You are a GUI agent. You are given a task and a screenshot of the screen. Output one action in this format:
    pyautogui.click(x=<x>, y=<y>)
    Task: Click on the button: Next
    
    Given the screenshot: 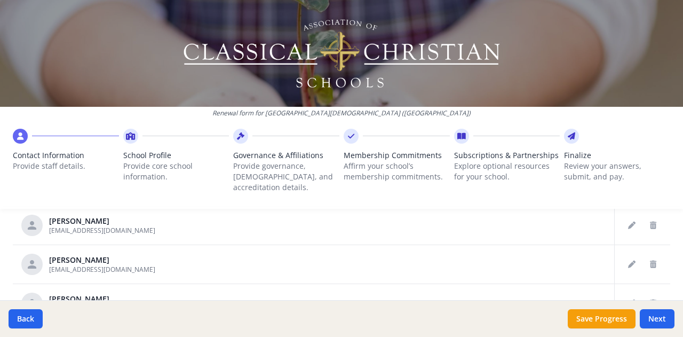 What is the action you would take?
    pyautogui.click(x=657, y=318)
    